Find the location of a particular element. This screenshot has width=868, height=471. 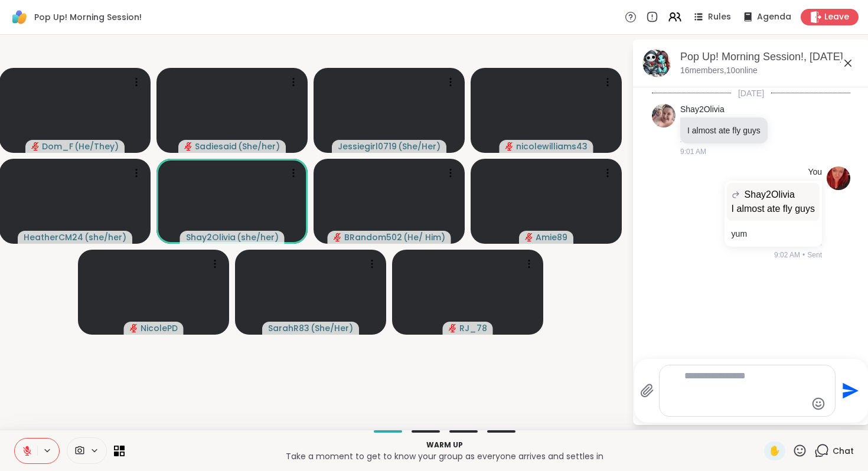

p: 16 members, 10 online is located at coordinates (718, 71).